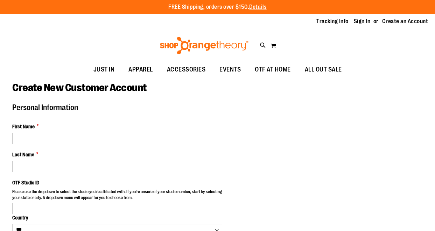  What do you see at coordinates (186, 69) in the screenshot?
I see `span: ACCESSORIES` at bounding box center [186, 69].